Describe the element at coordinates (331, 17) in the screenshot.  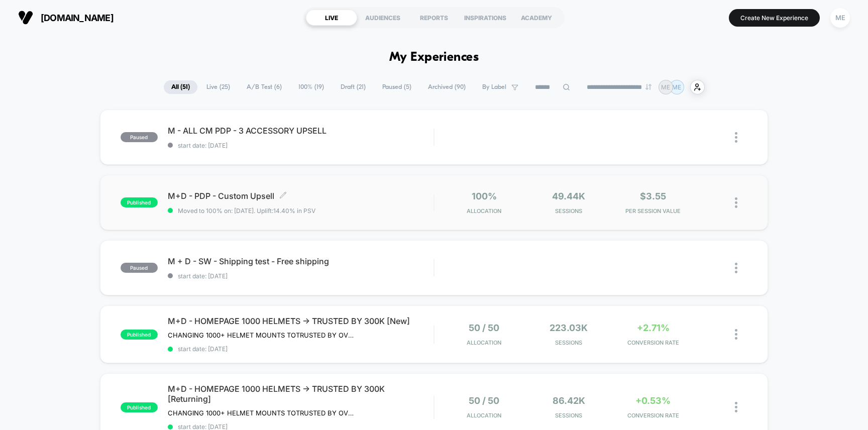
I see `div: LIVE` at that location.